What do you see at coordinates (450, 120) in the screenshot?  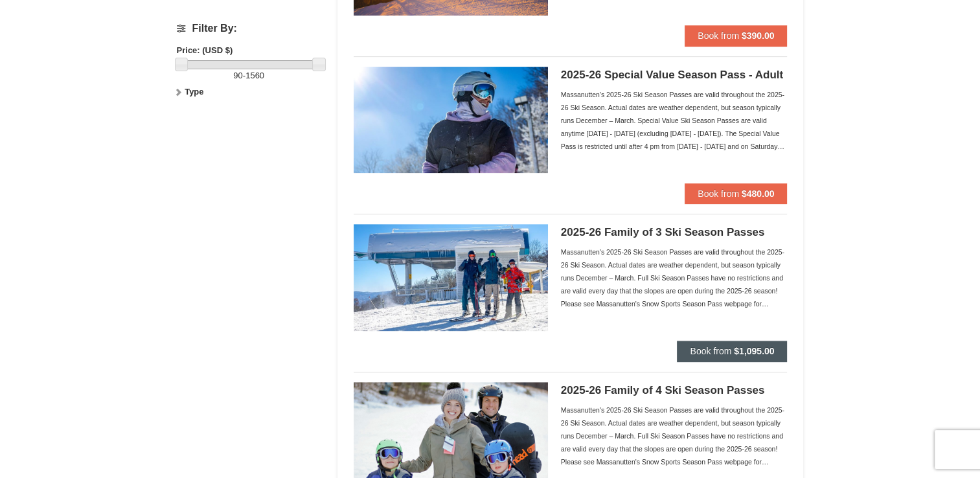 I see `img: 6619937-198-dda1df27.jpg` at bounding box center [450, 120].